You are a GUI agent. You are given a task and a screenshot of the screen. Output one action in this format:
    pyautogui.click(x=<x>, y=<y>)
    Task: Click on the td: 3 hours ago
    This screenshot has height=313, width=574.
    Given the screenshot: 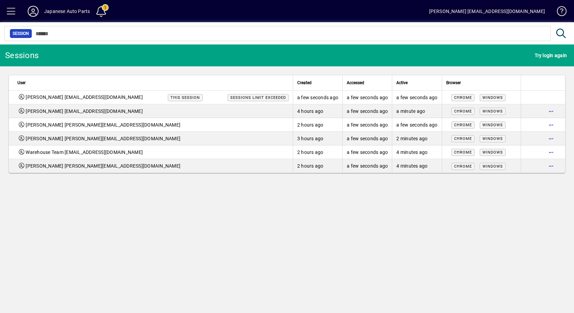 What is the action you would take?
    pyautogui.click(x=318, y=138)
    